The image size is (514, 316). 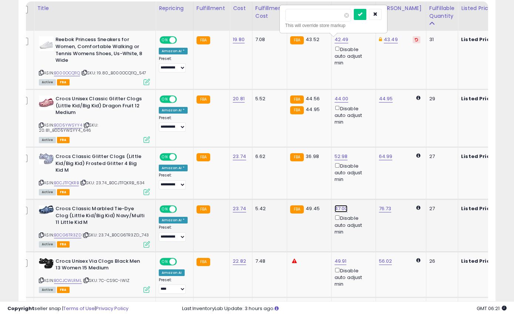 I want to click on img: 31+xoINpqtL._SL40_.jpg, so click(x=46, y=44).